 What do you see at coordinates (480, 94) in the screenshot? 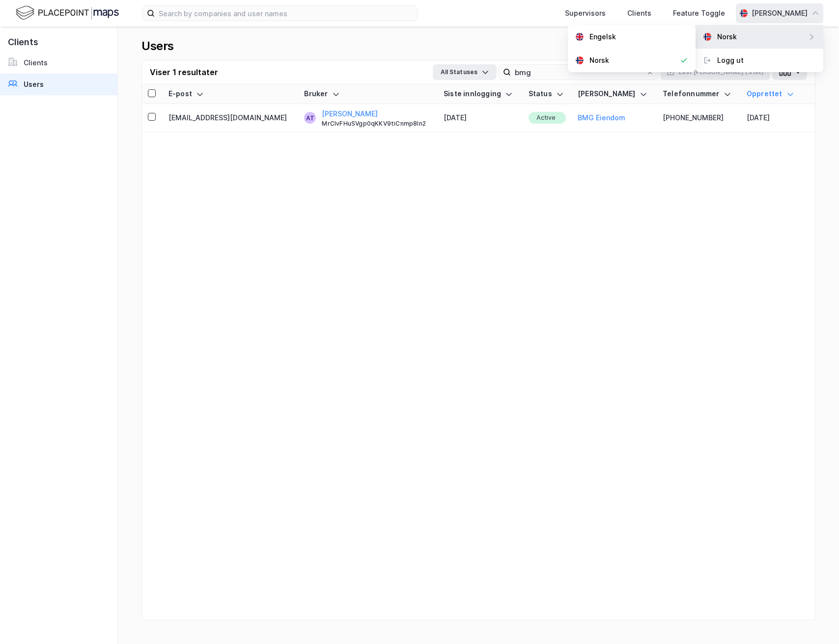
I see `div: Siste innlogging` at bounding box center [480, 94].